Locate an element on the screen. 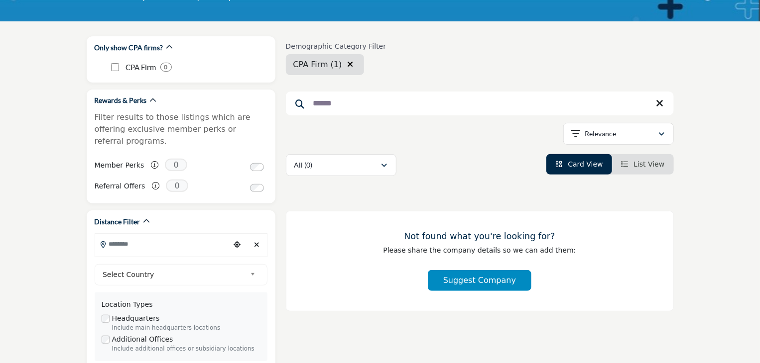 The height and width of the screenshot is (363, 760). i: Clear search location is located at coordinates (350, 64).